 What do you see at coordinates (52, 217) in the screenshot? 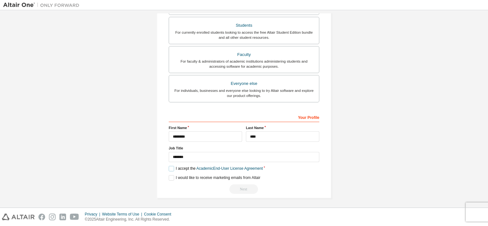
I see `img: instagram.svg` at bounding box center [52, 217].